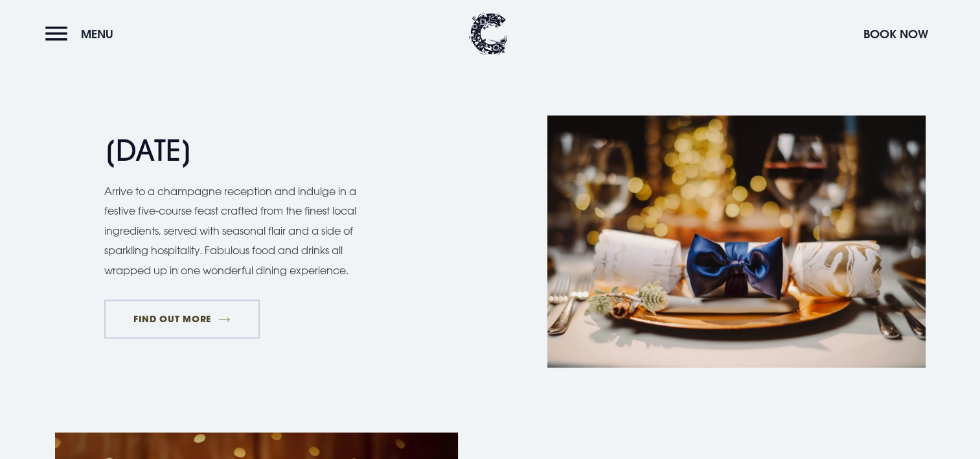 This screenshot has width=980, height=459. I want to click on img: Clandeboye Lodge, so click(488, 34).